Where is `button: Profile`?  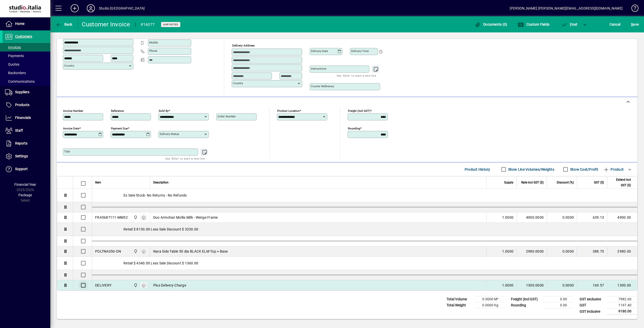 button: Profile is located at coordinates (91, 8).